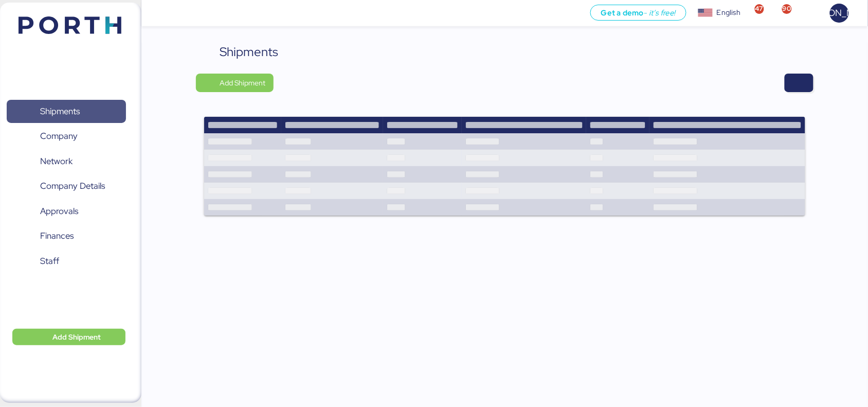  I want to click on a: Finances, so click(66, 236).